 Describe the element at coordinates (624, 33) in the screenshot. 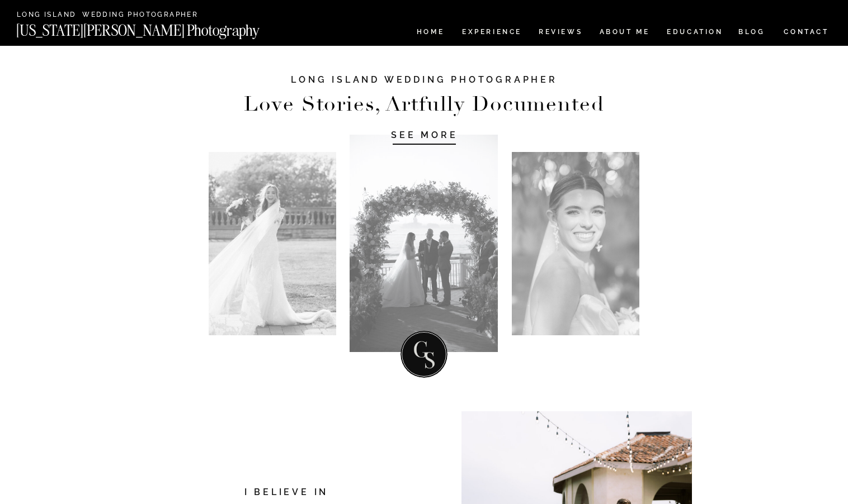

I see `nav: ABOUT ME` at that location.